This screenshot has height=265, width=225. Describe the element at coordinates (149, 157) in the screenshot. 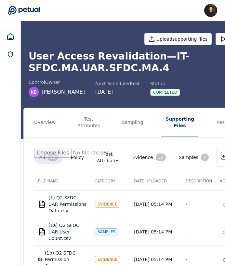

I see `button: Evidence53` at that location.